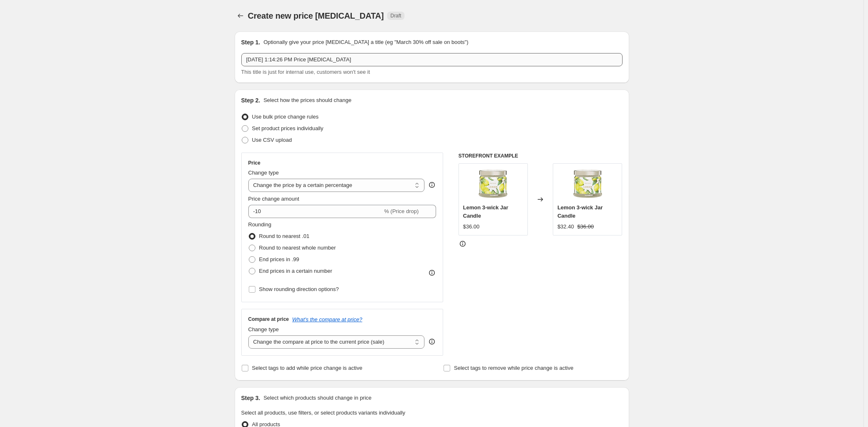 Image resolution: width=868 pixels, height=427 pixels. I want to click on span: Select all products, use filters, or select products variants individually, so click(323, 412).